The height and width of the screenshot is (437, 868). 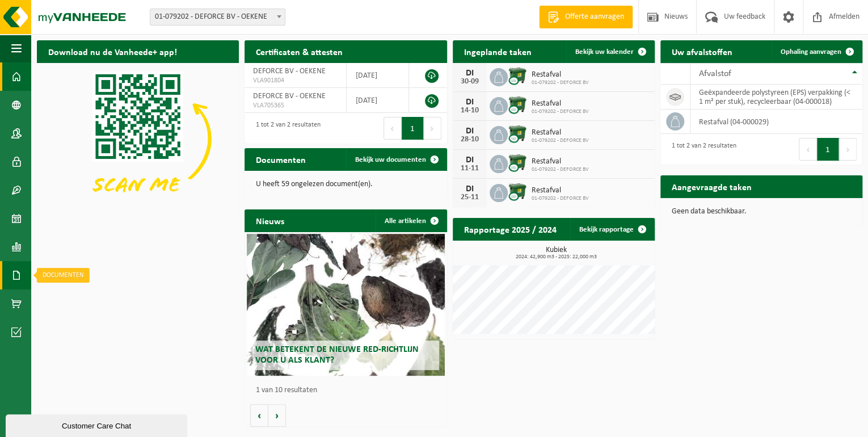 I want to click on h2: Rapportage 2025 / 2024, so click(x=510, y=228).